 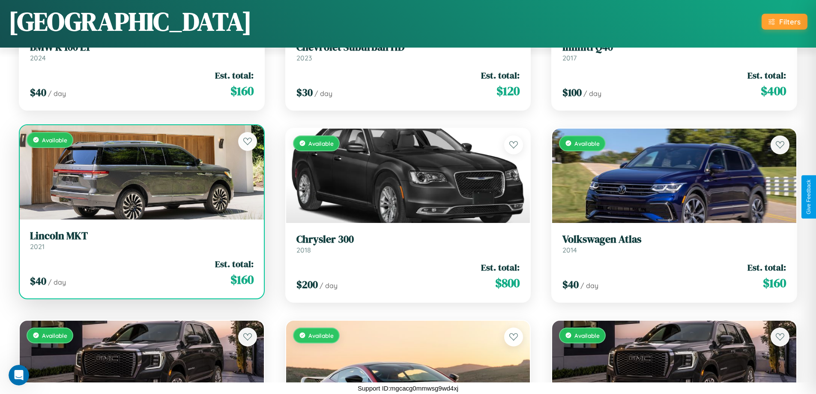 I want to click on h3: Lincoln MKT, so click(x=142, y=236).